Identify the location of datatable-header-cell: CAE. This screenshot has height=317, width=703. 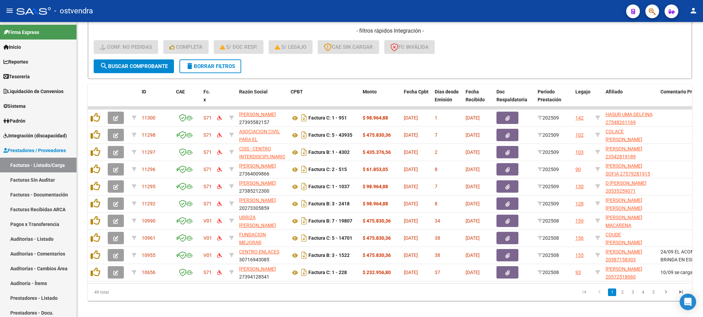
(187, 100).